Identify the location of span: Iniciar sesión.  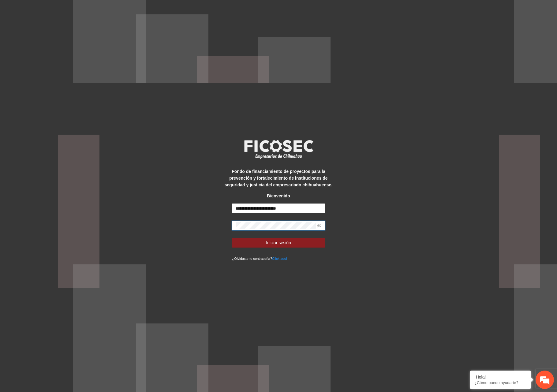
(278, 243).